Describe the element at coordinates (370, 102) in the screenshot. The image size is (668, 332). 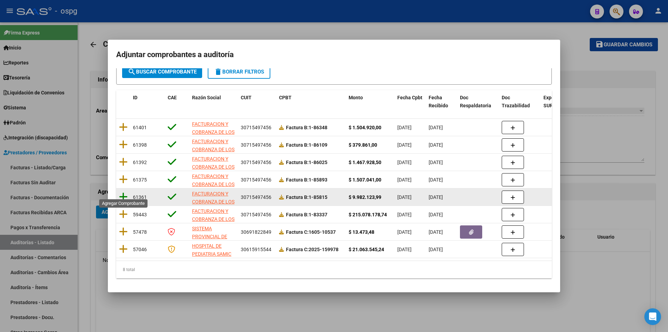
I see `datatable-header-cell: Monto` at that location.